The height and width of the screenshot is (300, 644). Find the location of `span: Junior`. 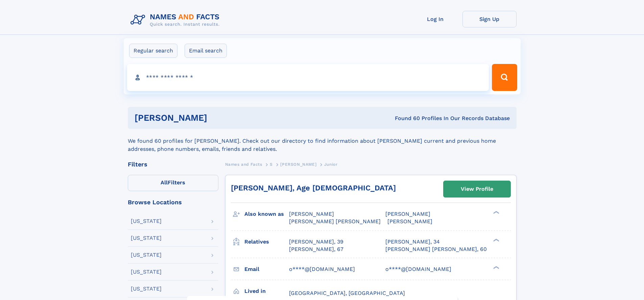

span: Junior is located at coordinates (331, 164).